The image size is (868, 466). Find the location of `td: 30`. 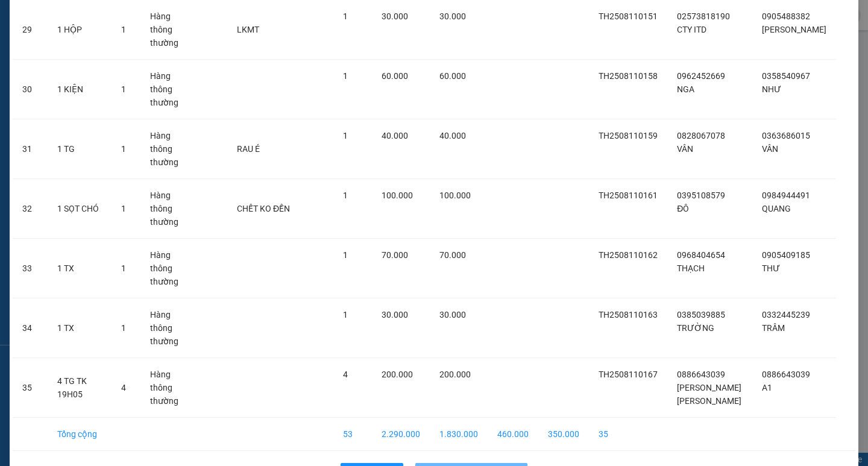

td: 30 is located at coordinates (30, 89).